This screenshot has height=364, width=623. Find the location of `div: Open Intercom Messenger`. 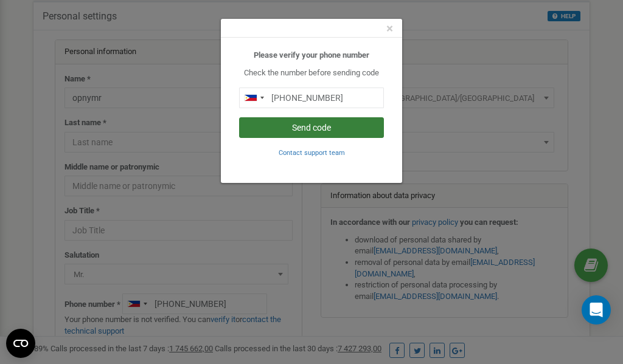

div: Open Intercom Messenger is located at coordinates (596, 310).